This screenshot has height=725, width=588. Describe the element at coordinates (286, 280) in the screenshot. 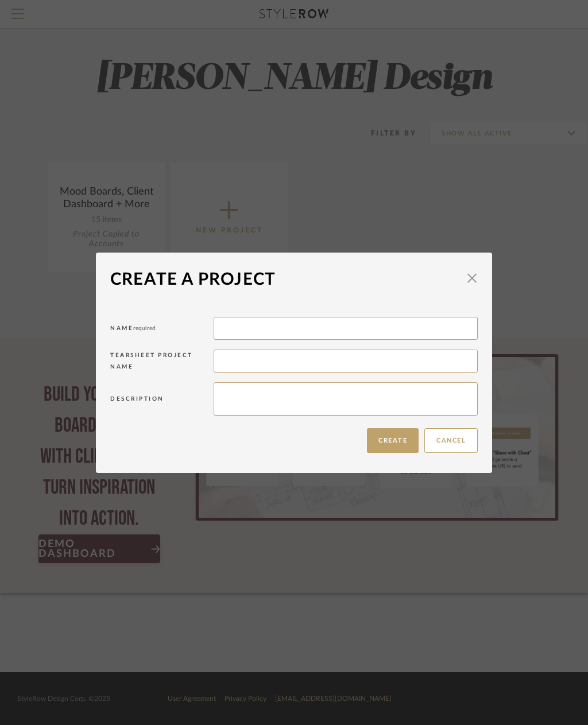

I see `div: Create a Project` at that location.